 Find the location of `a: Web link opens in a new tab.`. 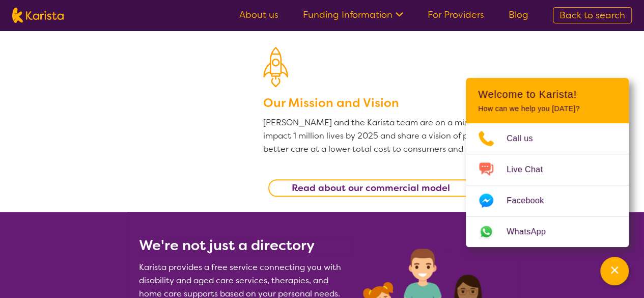

a: Web link opens in a new tab. is located at coordinates (547, 232).